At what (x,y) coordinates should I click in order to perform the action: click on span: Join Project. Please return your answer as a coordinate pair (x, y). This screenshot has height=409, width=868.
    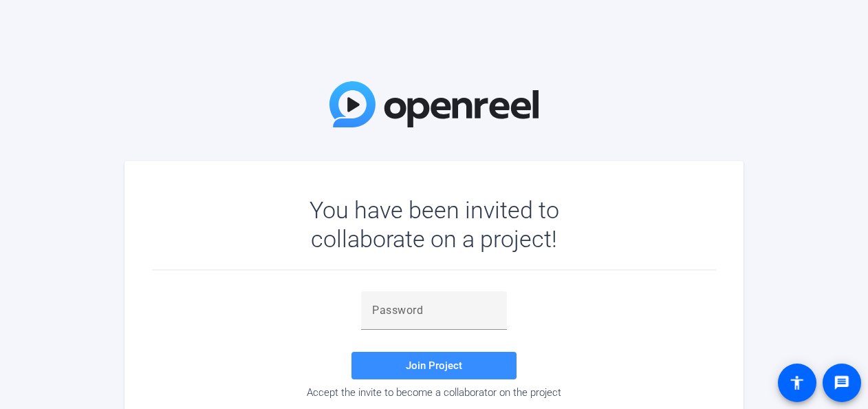
    Looking at the image, I should click on (434, 365).